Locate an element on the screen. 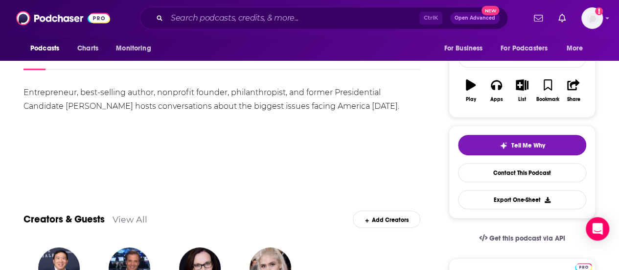 The width and height of the screenshot is (619, 270). div: Play is located at coordinates (471, 99).